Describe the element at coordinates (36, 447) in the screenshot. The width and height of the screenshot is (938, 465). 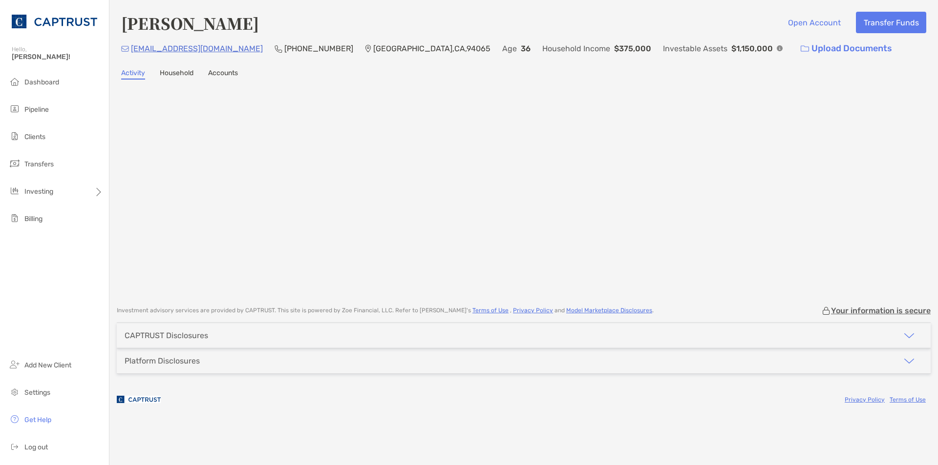
I see `span: Log out` at that location.